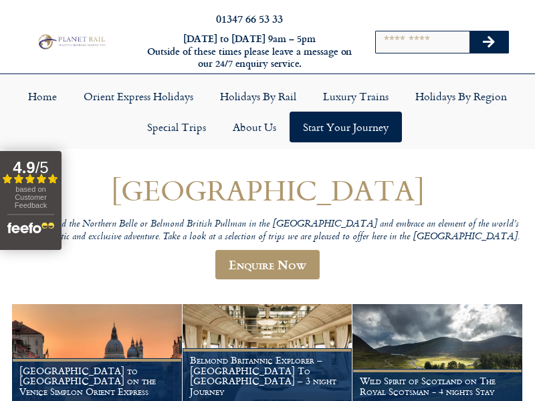  What do you see at coordinates (437, 386) in the screenshot?
I see `h1: Wild Spirit of Scotland on The Royal Scotsman - 4 nights Stay` at bounding box center [437, 386].